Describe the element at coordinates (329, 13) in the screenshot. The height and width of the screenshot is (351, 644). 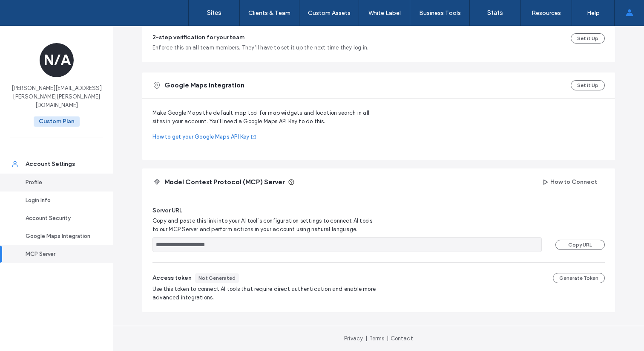
I see `label: Custom Assets` at that location.